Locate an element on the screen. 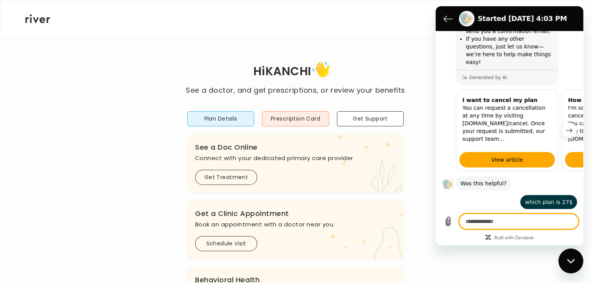 The height and width of the screenshot is (283, 591). button: Prescription Card is located at coordinates (295, 119).